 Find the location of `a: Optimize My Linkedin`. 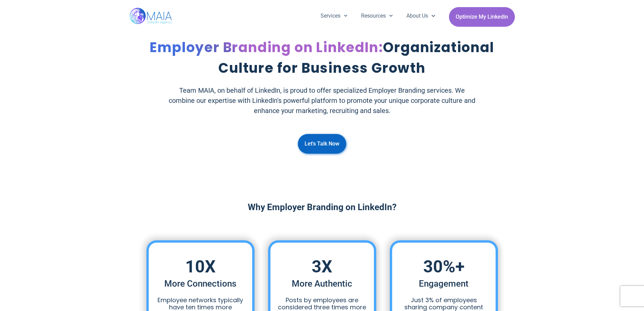

a: Optimize My Linkedin is located at coordinates (482, 17).